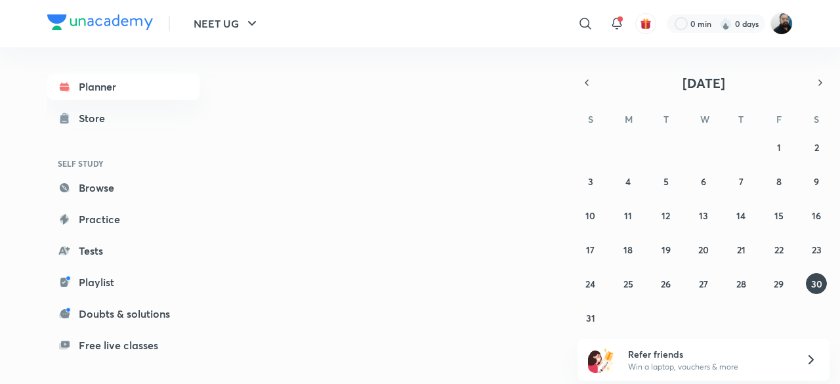 The image size is (840, 384). I want to click on button: August 4, 2025, so click(628, 181).